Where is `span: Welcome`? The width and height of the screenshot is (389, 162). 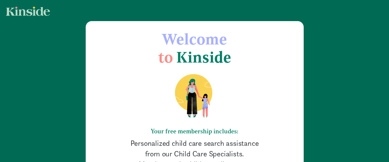
span: Welcome is located at coordinates (194, 39).